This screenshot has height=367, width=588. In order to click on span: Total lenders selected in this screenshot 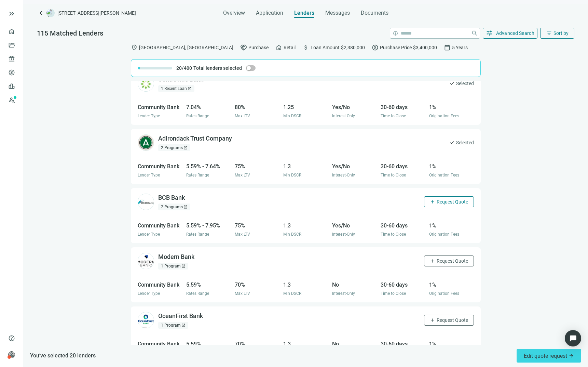, I will do `click(218, 68)`.